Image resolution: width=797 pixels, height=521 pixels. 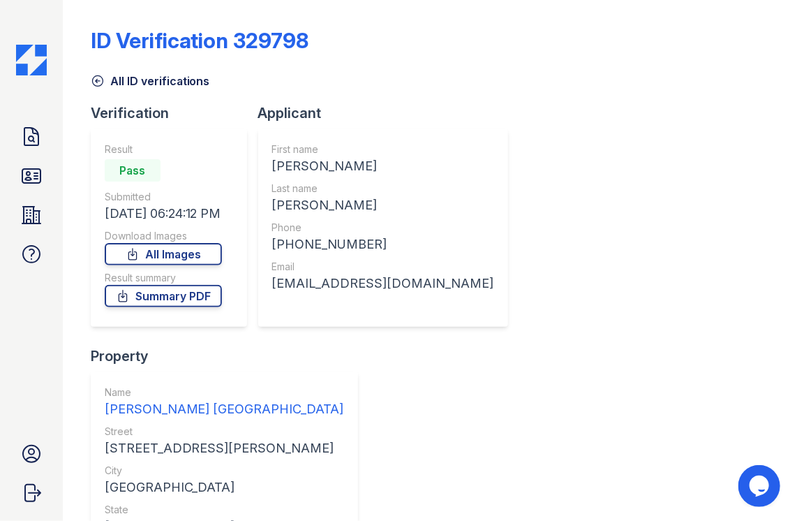 I want to click on div: Verification, so click(x=175, y=113).